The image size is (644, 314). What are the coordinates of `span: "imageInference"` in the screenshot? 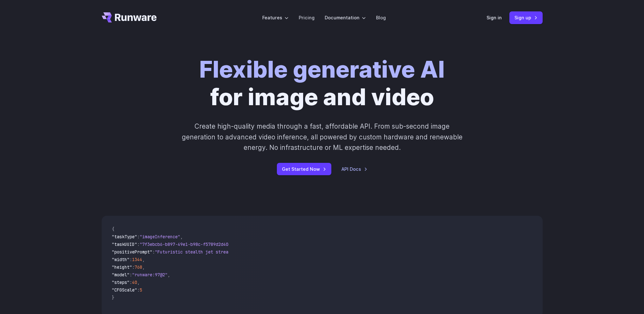 It's located at (160, 237).